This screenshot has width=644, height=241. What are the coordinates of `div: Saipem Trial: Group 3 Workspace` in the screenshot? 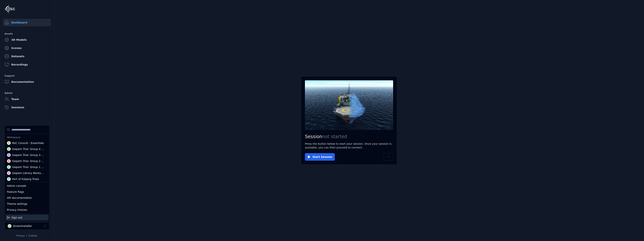 It's located at (29, 155).